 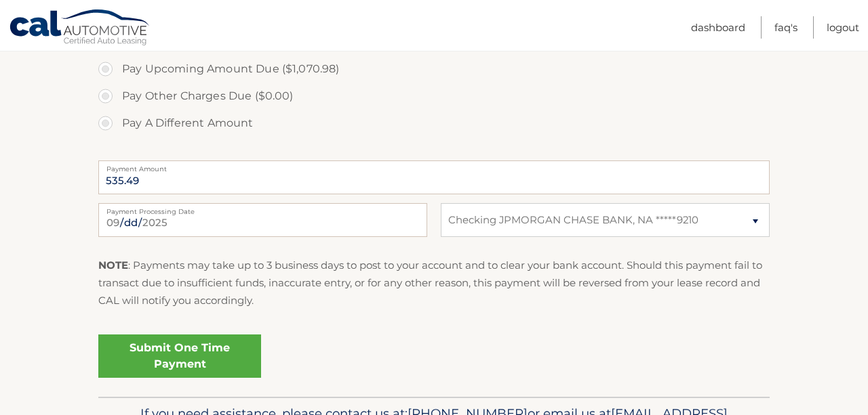 What do you see at coordinates (434, 123) in the screenshot?
I see `label: Pay A Different Amount` at bounding box center [434, 123].